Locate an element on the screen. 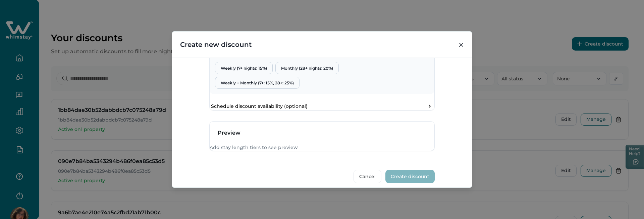  h3: Preview is located at coordinates (322, 133).